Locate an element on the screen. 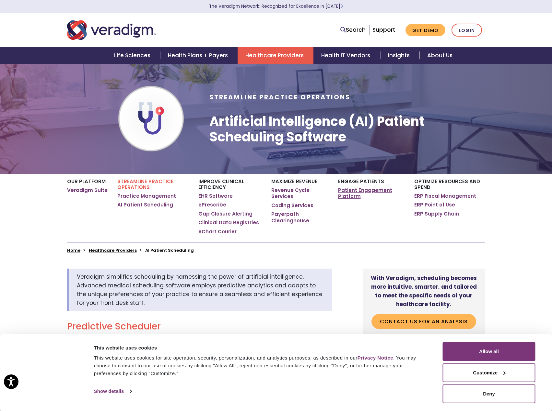 The height and width of the screenshot is (411, 552). h1: Artificial Intelligence (AI) Patient Scheduling Software is located at coordinates (347, 129).